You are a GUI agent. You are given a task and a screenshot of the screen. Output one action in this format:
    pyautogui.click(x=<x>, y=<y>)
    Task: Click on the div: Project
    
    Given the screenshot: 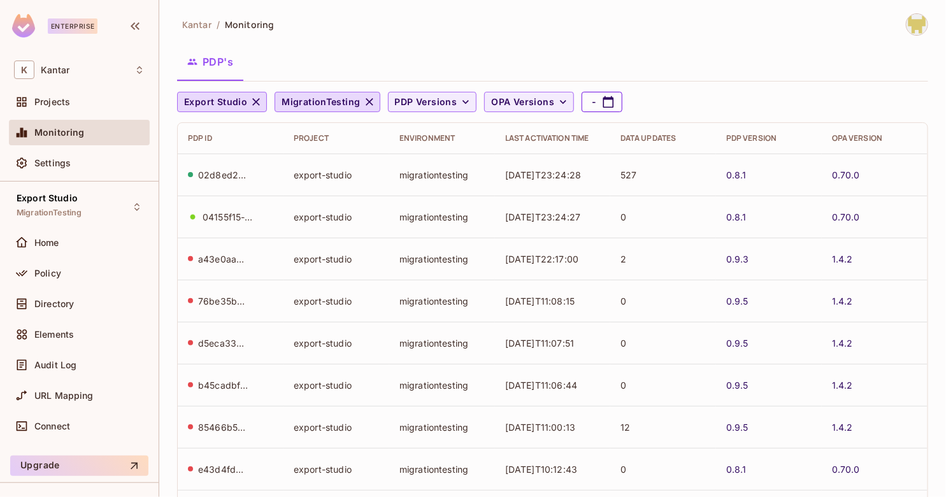 What is the action you would take?
    pyautogui.click(x=336, y=138)
    